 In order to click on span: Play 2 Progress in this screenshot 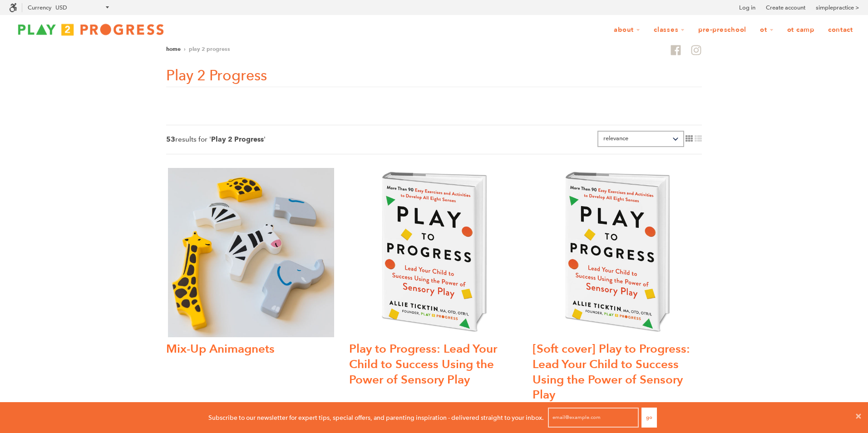, I will do `click(209, 48)`.